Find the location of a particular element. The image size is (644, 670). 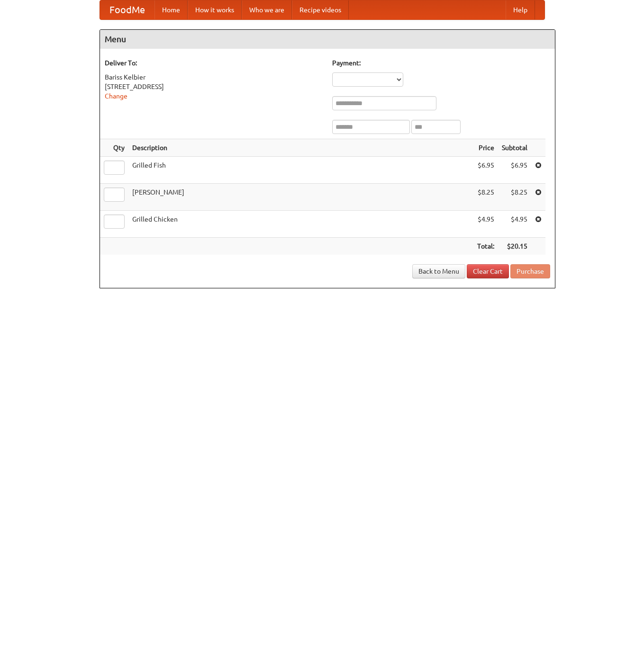

a: Change is located at coordinates (116, 96).